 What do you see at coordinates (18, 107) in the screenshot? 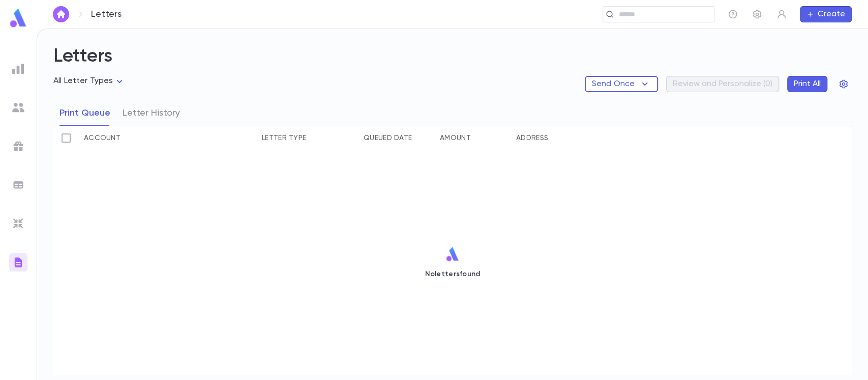
I see `img: students_grey.60c7aba0da46da39d6d829b817ac14fc.svg` at bounding box center [18, 107].